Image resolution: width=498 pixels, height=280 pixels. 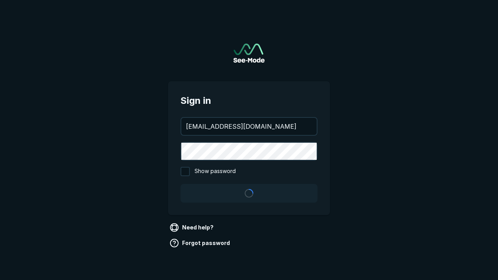 What do you see at coordinates (192, 228) in the screenshot?
I see `a: Need help?` at bounding box center [192, 228].